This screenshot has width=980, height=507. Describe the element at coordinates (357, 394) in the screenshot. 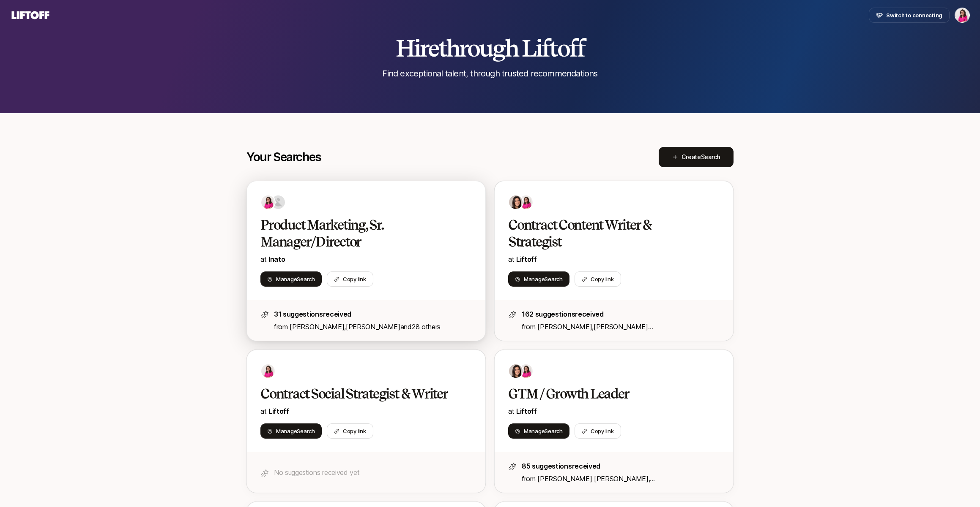

I see `h2: Contract Social Strategist & Writer` at that location.